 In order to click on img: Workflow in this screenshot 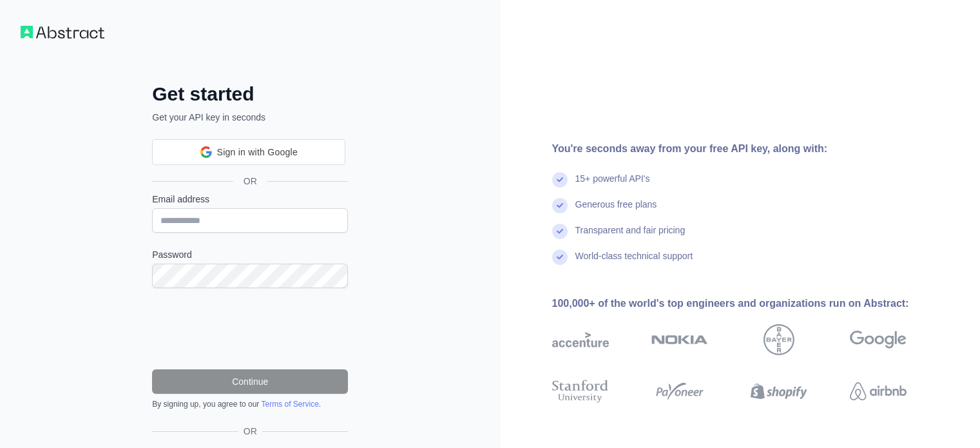, I will do `click(63, 32)`.